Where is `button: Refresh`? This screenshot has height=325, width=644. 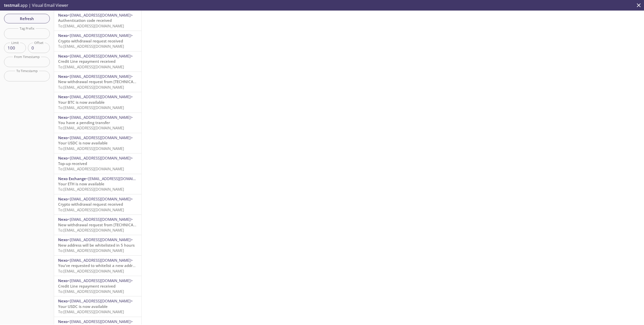 button: Refresh is located at coordinates (27, 18).